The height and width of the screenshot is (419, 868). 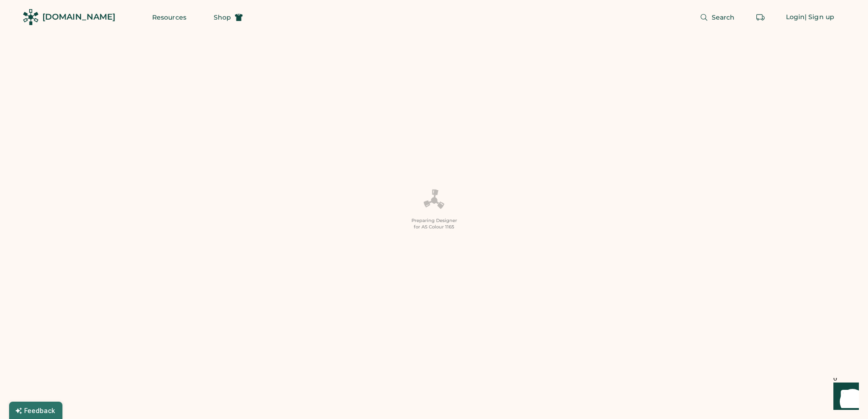 I want to click on span: Shop, so click(x=223, y=17).